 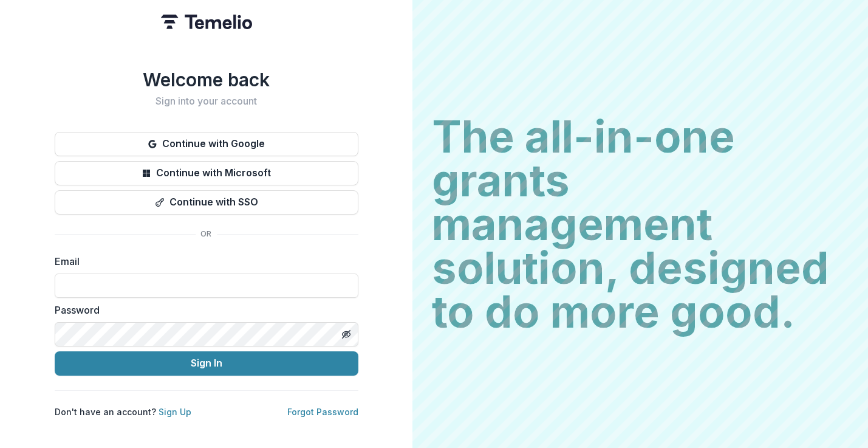 What do you see at coordinates (207, 80) in the screenshot?
I see `h1: Welcome back` at bounding box center [207, 80].